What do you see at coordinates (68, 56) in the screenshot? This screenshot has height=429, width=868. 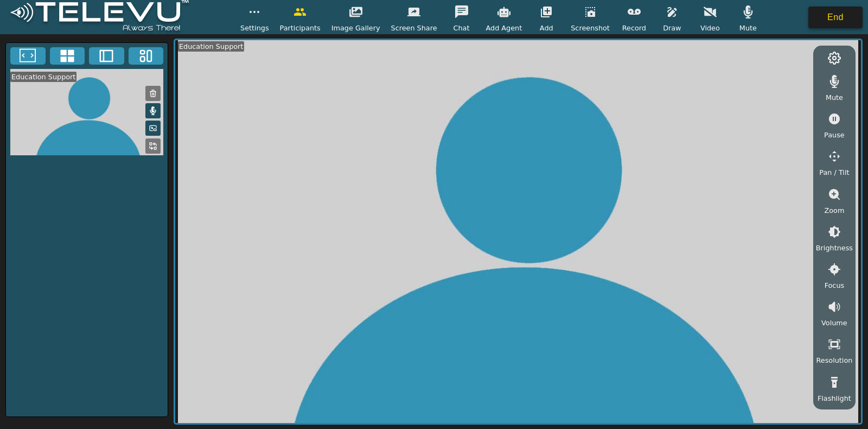 I see `button: 4x4` at bounding box center [68, 56].